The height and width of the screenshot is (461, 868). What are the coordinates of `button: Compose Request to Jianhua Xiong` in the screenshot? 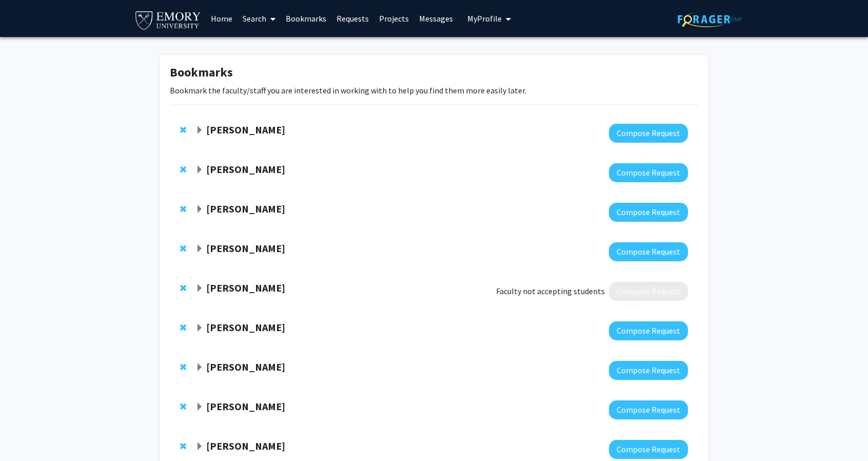 It's located at (648, 251).